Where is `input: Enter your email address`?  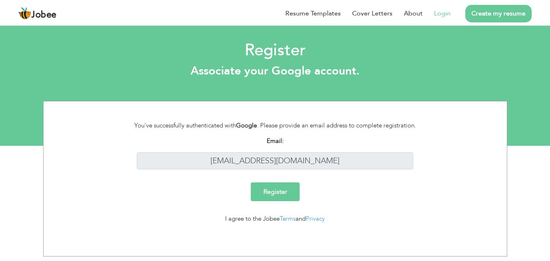
input: Enter your email address is located at coordinates (275, 161).